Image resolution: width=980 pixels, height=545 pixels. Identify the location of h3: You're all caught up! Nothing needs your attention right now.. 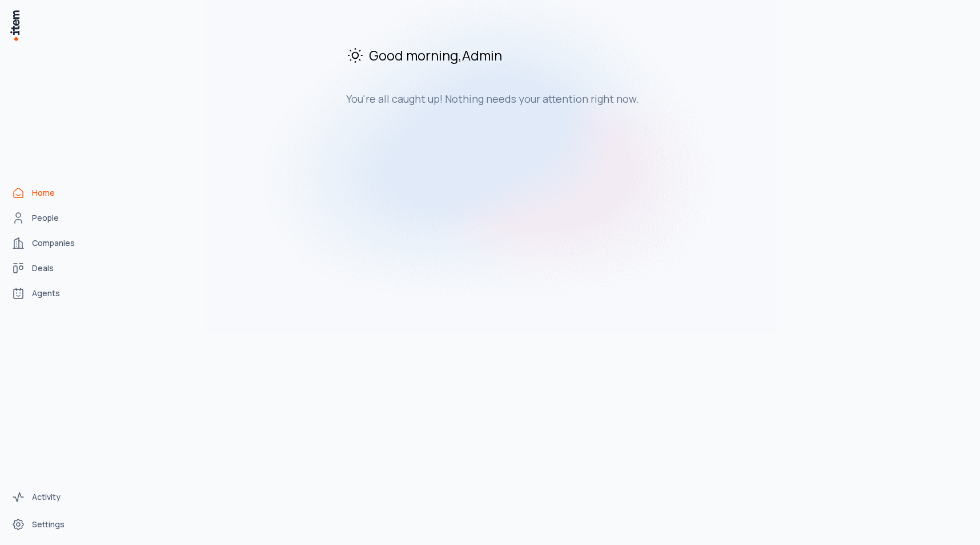
(538, 99).